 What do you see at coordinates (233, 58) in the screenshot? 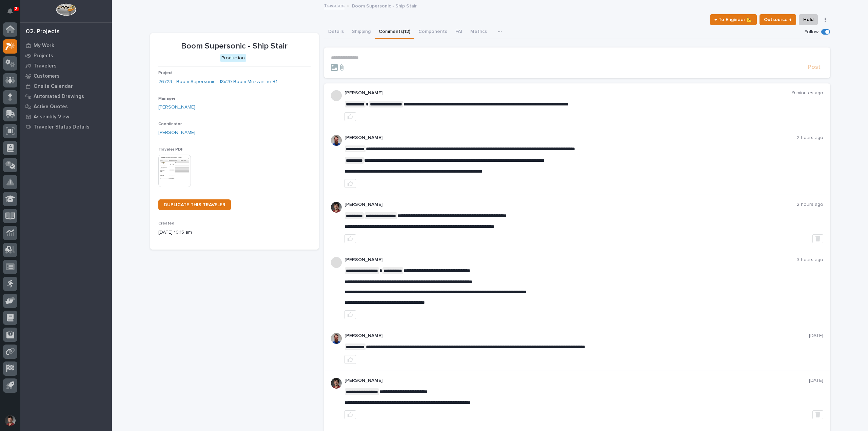
I see `div: Production` at bounding box center [233, 58].